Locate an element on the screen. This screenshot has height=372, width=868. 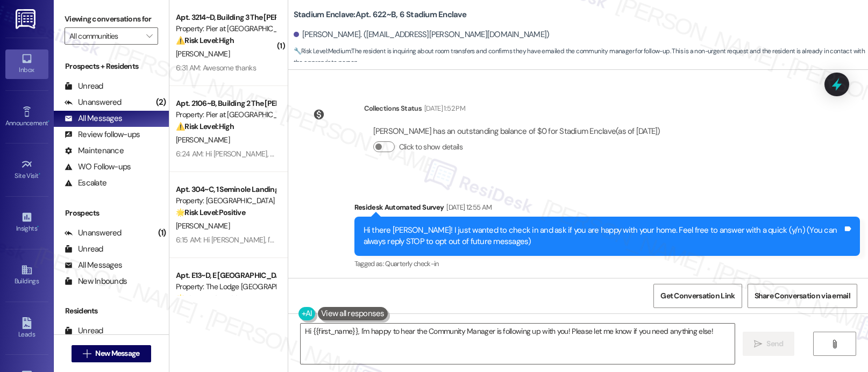
div: Residesk Automated Survey is located at coordinates (607, 209).